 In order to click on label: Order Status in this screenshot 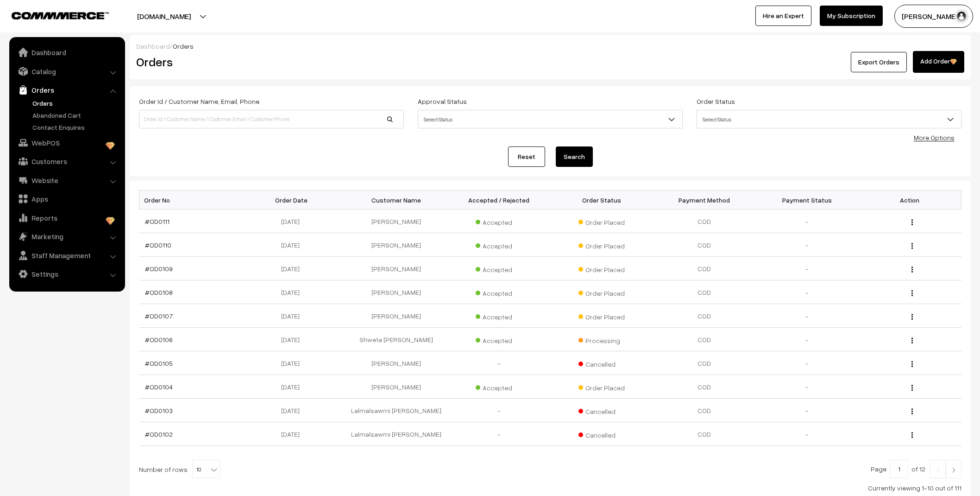, I will do `click(716, 101)`.